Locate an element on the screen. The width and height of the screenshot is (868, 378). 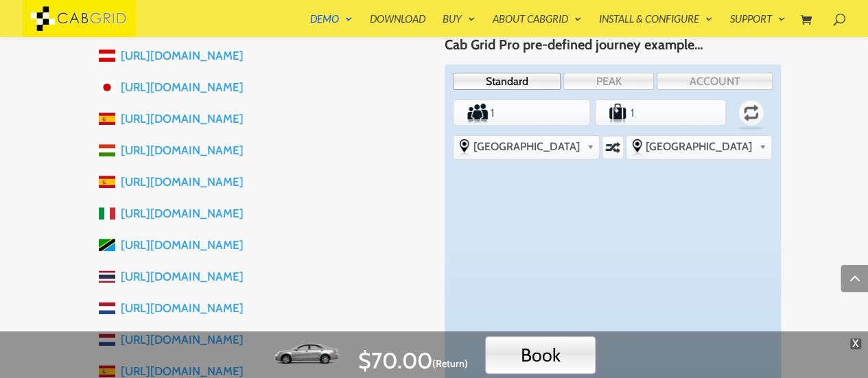
a: Standard is located at coordinates (506, 81).